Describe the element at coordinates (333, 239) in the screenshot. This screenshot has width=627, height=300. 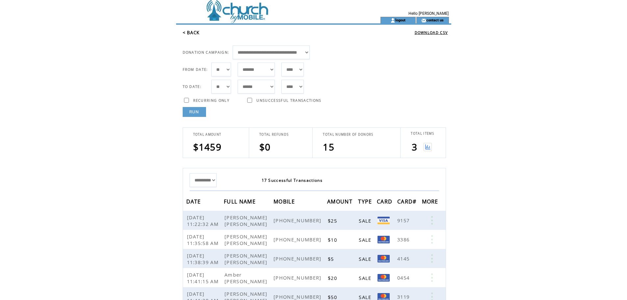
I see `span: $10` at that location.